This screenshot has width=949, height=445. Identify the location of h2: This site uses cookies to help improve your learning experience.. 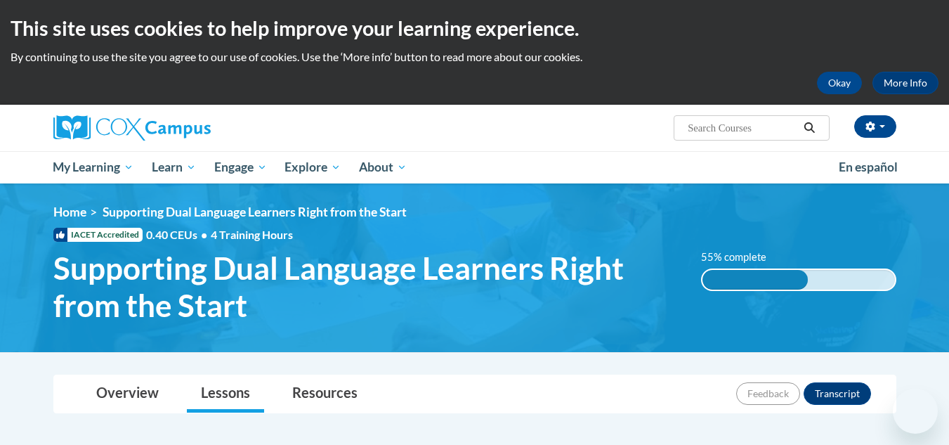
(474, 28).